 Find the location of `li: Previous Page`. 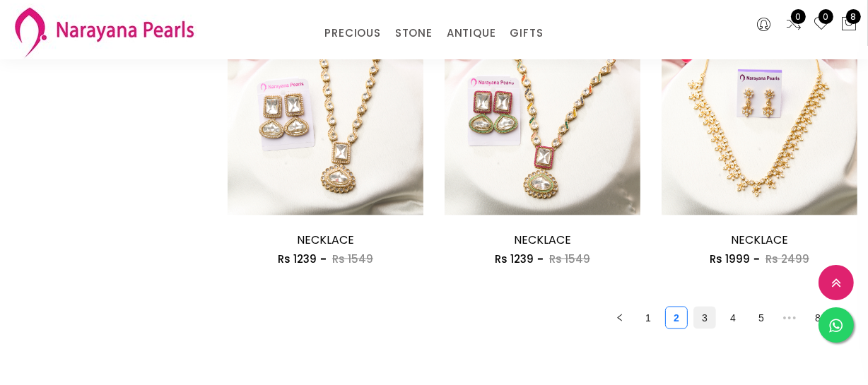

li: Previous Page is located at coordinates (620, 318).